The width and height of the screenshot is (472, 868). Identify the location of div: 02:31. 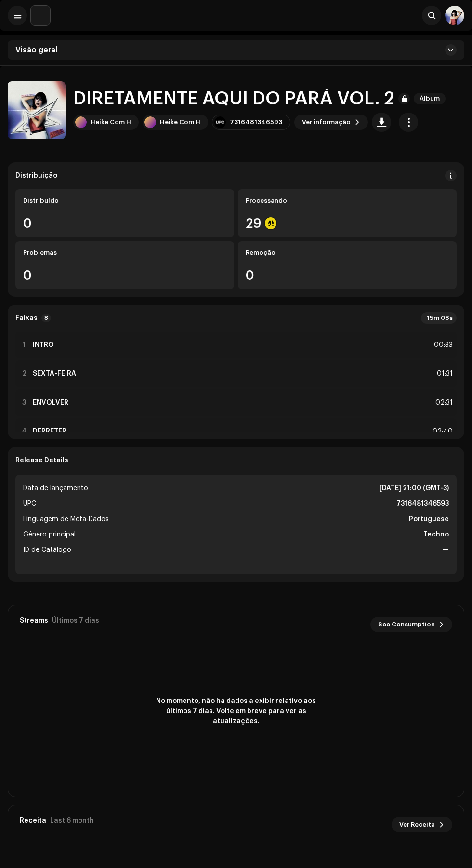
(442, 402).